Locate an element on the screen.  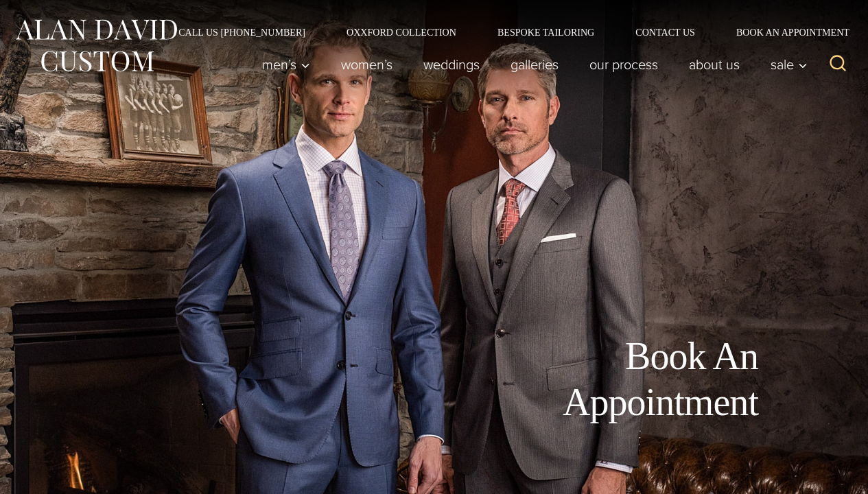
a: Contact Us is located at coordinates (665, 32).